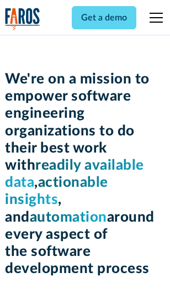  What do you see at coordinates (154, 18) in the screenshot?
I see `div: menu` at bounding box center [154, 18].